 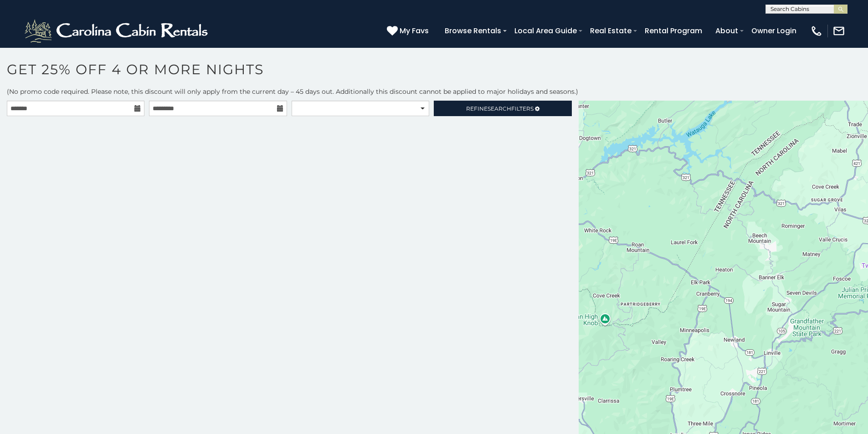 What do you see at coordinates (546, 30) in the screenshot?
I see `a: Local Area Guide` at bounding box center [546, 30].